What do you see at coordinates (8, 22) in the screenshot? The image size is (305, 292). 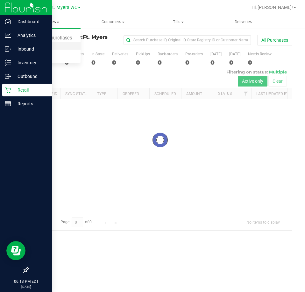 I see `inline-svg: Dashboard` at bounding box center [8, 22].